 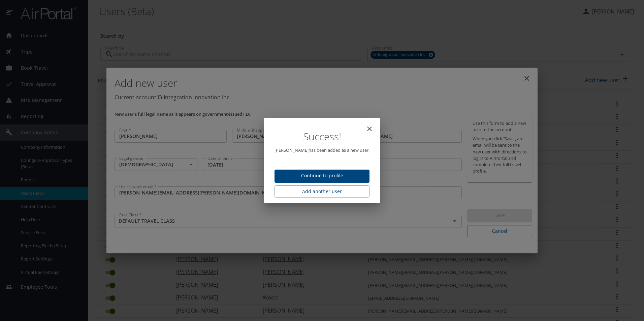 I want to click on button: close, so click(x=370, y=129).